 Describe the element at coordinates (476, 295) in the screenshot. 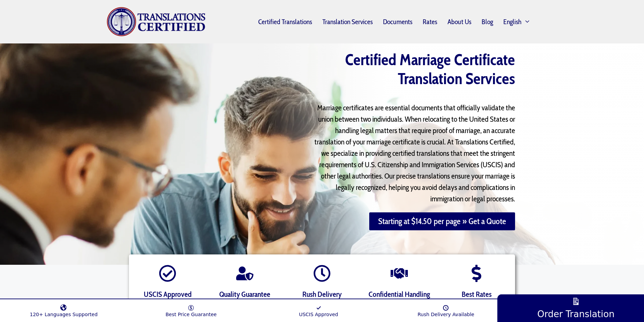

I see `span: Best Rates` at that location.